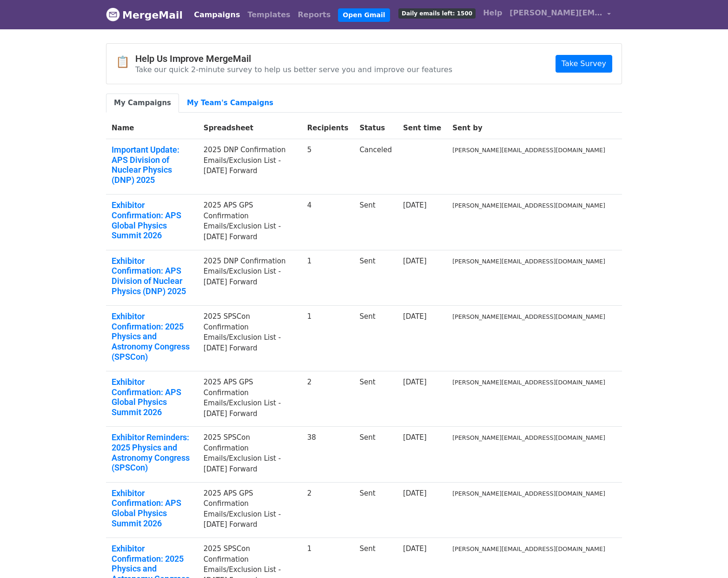  Describe the element at coordinates (152, 453) in the screenshot. I see `a: Exhibitor Reminders: 2025 Physics and Astronomy Congress (SPSCon)` at that location.